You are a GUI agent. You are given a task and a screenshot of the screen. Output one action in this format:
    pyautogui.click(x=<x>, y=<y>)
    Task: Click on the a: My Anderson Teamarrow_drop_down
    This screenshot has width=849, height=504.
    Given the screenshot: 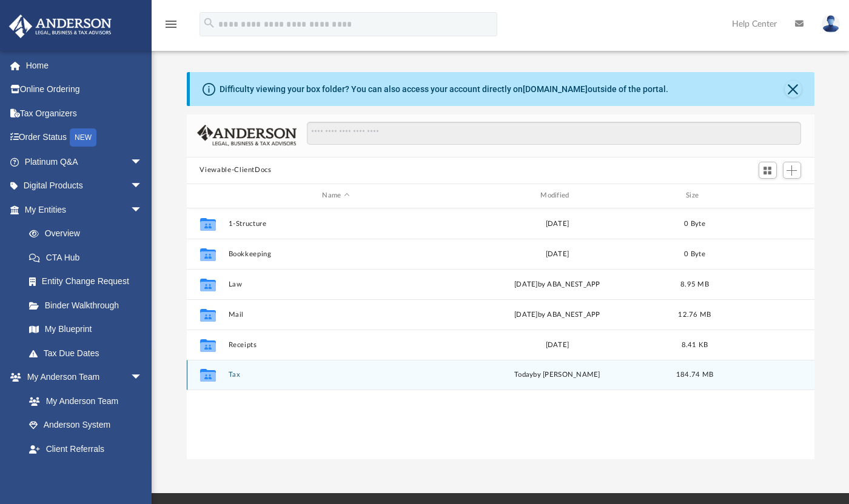 What is the action you would take?
    pyautogui.click(x=81, y=378)
    